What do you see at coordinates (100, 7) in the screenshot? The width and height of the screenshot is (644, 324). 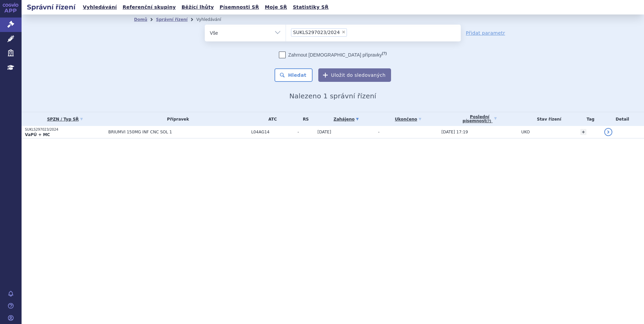 I see `a: Vyhledávání` at bounding box center [100, 7].